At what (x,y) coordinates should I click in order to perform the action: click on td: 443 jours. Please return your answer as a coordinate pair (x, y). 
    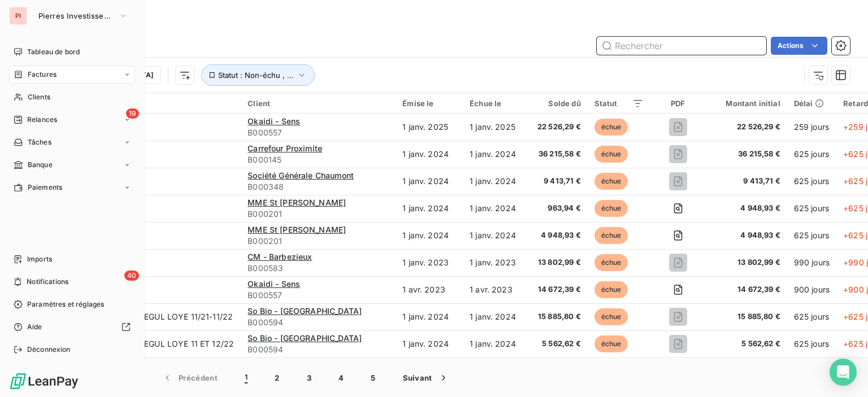
    Looking at the image, I should click on (811, 372).